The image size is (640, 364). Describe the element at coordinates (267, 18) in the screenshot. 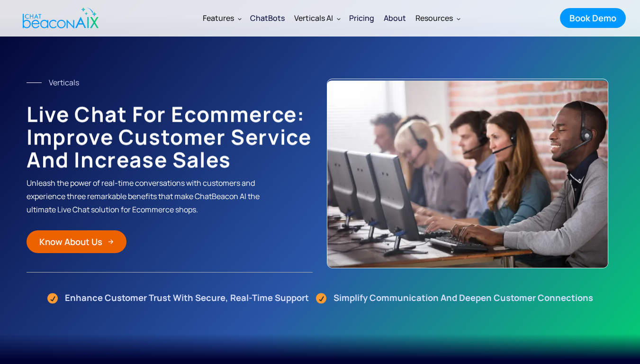

I see `a: ChatBots` at that location.